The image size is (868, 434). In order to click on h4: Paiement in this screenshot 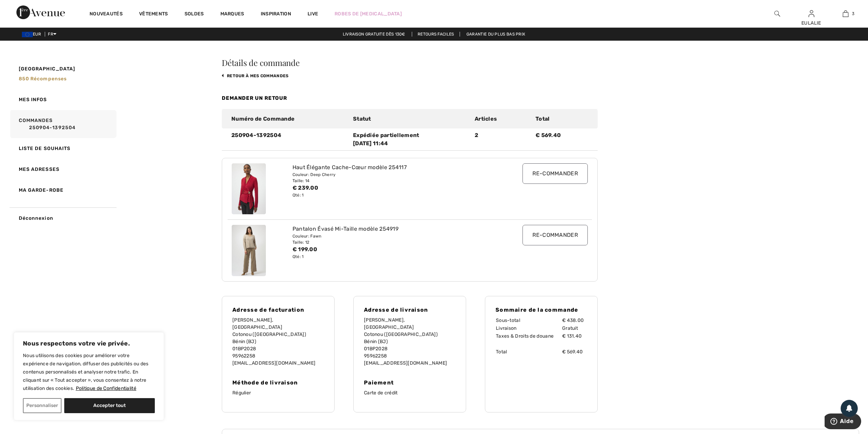, I will do `click(410, 382)`.